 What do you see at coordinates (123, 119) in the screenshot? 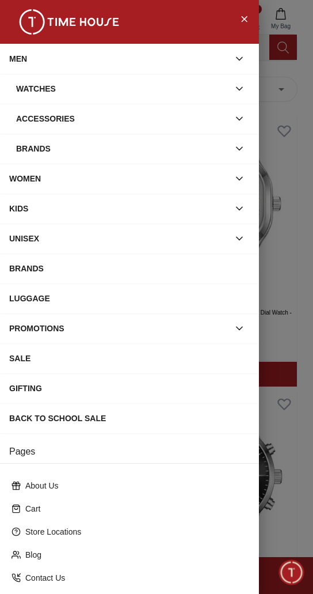
I see `div: Accessories` at bounding box center [123, 119].